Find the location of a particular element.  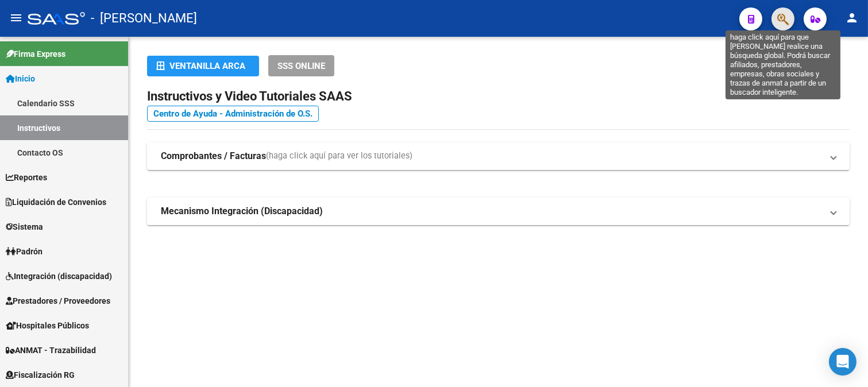

mat-expansion-panel-header: Mecanismo Integración (Discapacidad) is located at coordinates (498, 211).